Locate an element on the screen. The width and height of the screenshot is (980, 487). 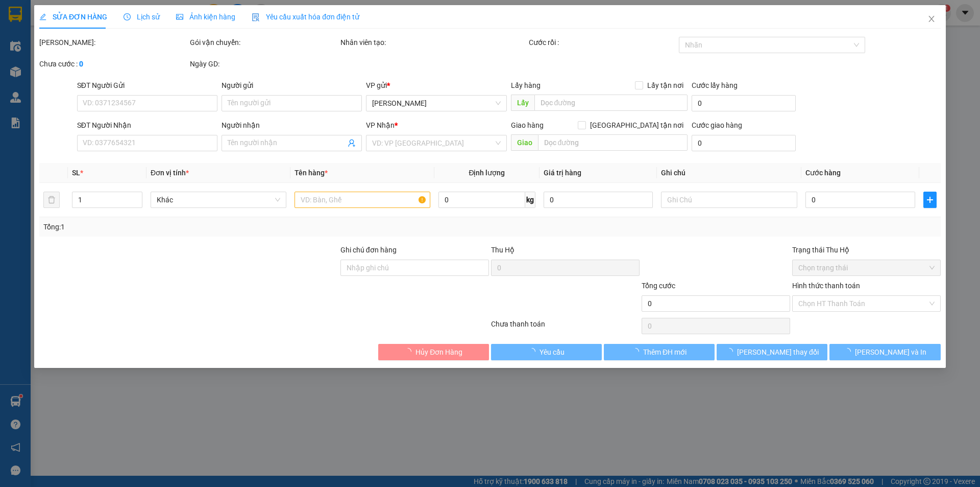
label: Cước giao hàng is located at coordinates (716, 125).